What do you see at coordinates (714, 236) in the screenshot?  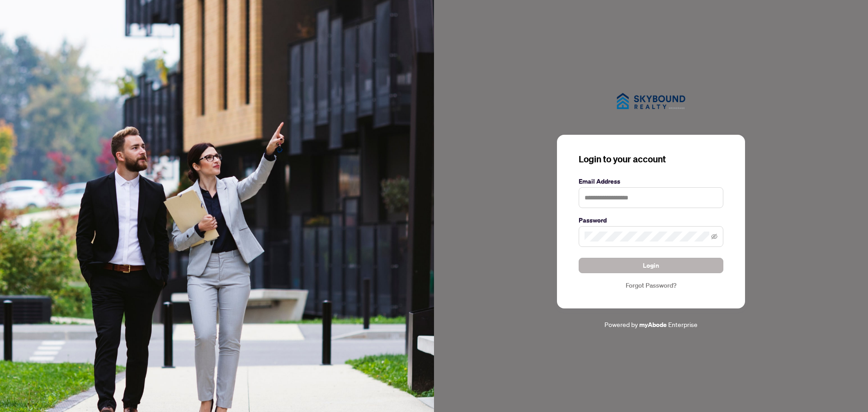 I see `span: eye-invisible` at bounding box center [714, 236].